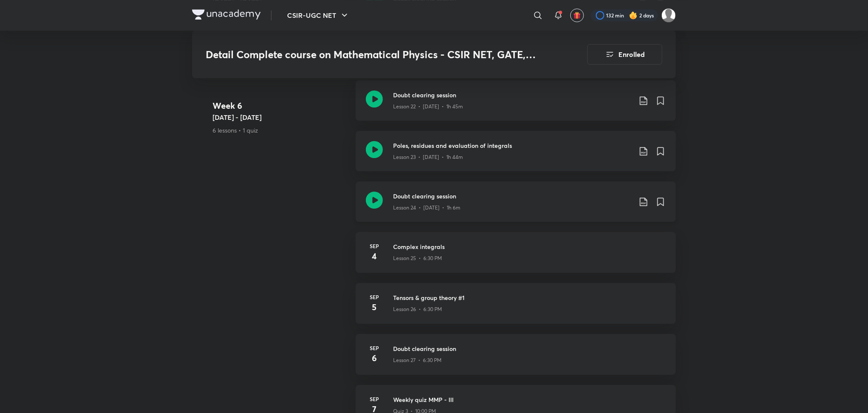 The width and height of the screenshot is (868, 413). Describe the element at coordinates (372, 54) in the screenshot. I see `h3: Detail Complete course on Mathematical Physics - CSIR NET, GATE, TIFR, JEST, etc` at that location.